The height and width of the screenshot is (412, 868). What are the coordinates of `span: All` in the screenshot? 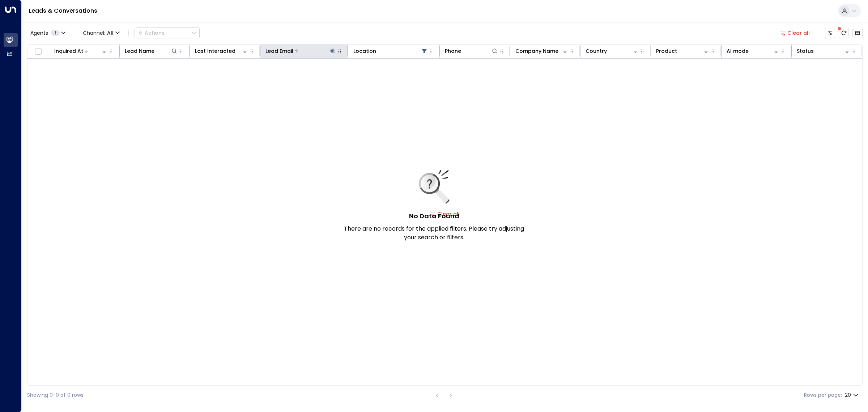 It's located at (110, 33).